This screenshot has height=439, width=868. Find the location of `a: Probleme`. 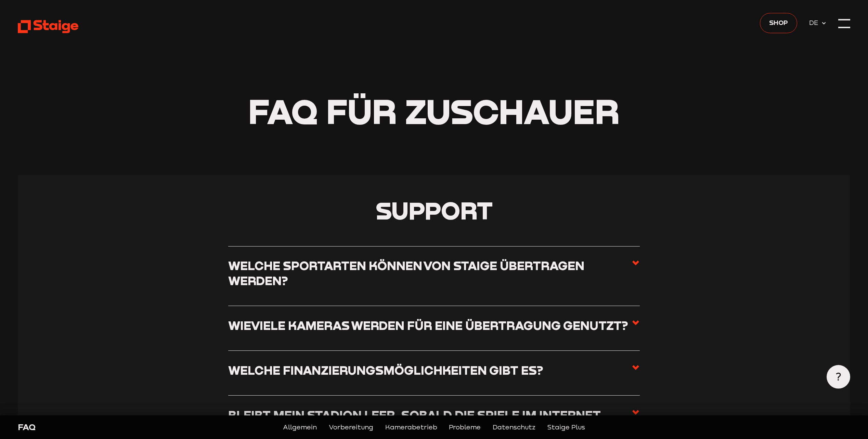

a: Probleme is located at coordinates (465, 427).